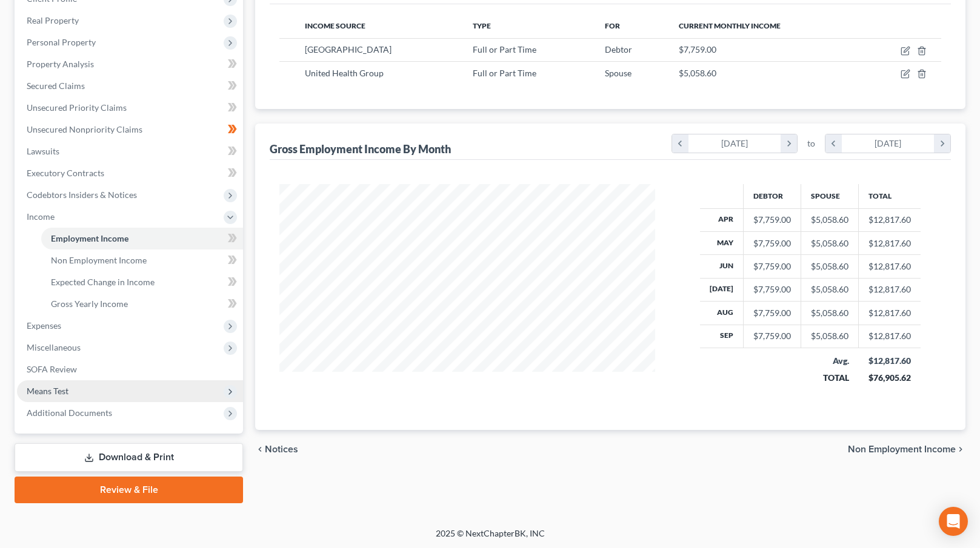 This screenshot has height=548, width=980. What do you see at coordinates (890, 196) in the screenshot?
I see `th: Total` at bounding box center [890, 196].